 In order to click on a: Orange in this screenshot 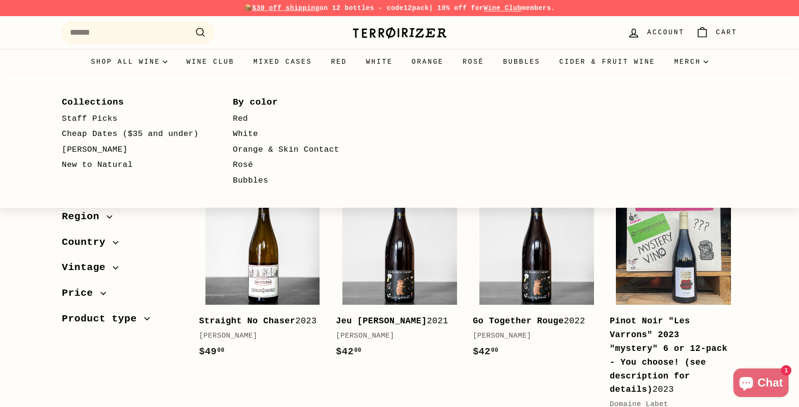, I will do `click(427, 62)`.